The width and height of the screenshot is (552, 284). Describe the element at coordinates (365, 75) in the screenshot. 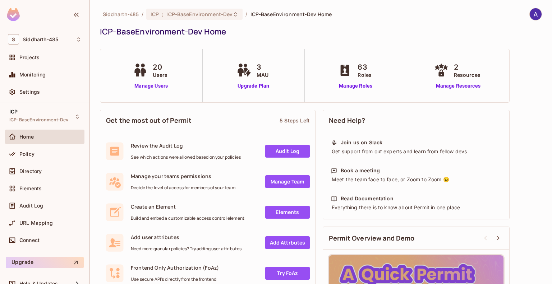

I see `span: Roles` at that location.